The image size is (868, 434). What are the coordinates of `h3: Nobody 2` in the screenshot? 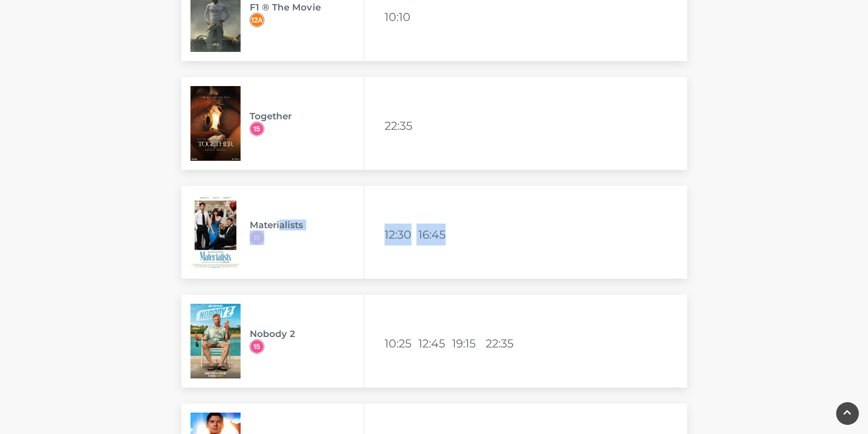 It's located at (307, 334).